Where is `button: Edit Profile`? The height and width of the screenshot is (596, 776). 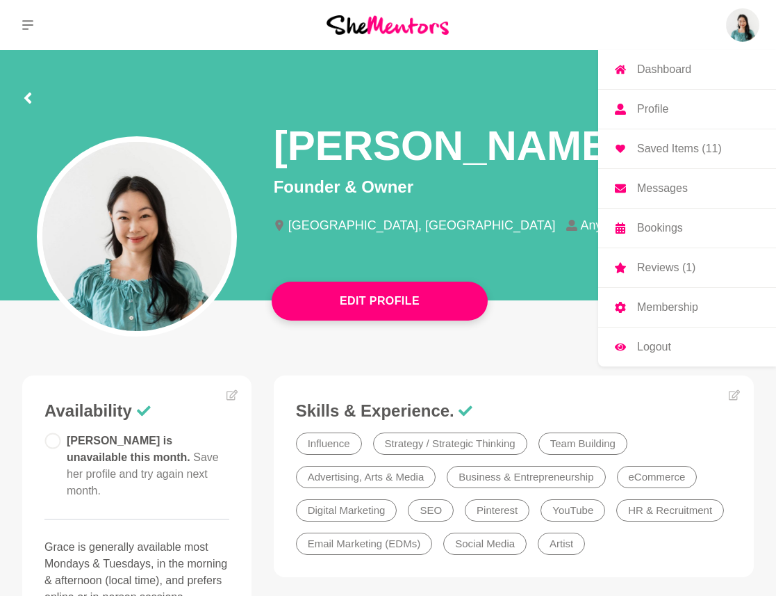
button: Edit Profile is located at coordinates (379, 301).